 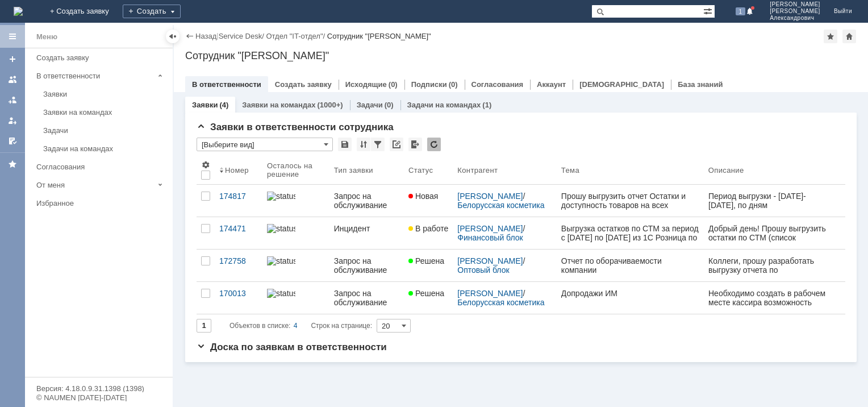 What do you see at coordinates (281, 228) in the screenshot?
I see `img: statusbar-100 (1).png` at bounding box center [281, 228].